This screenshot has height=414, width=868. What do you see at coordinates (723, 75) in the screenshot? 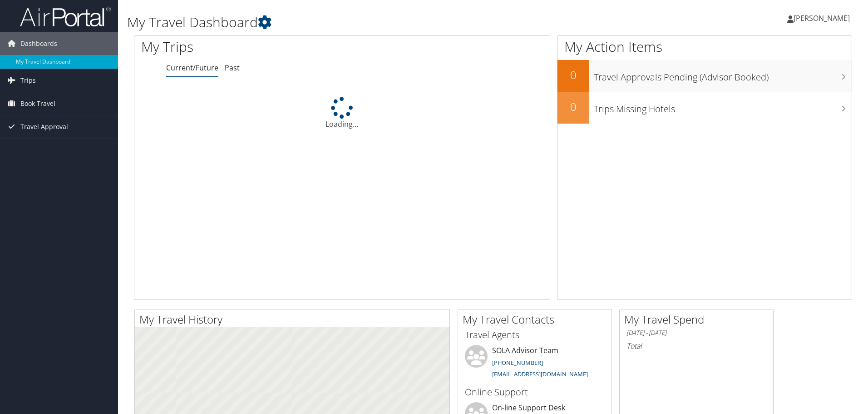
I see `h3: Travel Approvals Pending (Advisor Booked)` at bounding box center [723, 75].